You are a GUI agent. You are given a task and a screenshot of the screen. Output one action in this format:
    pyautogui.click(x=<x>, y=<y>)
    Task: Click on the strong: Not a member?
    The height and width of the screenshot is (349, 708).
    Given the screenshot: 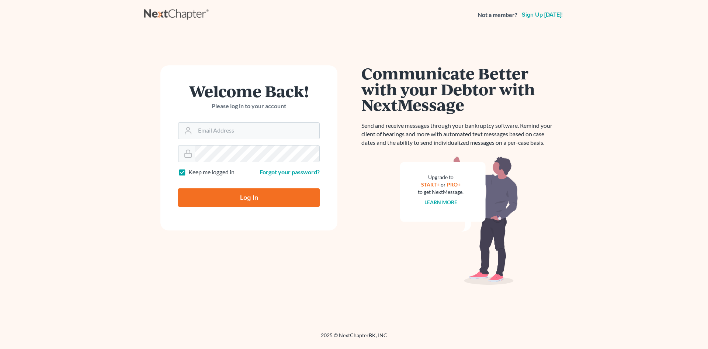 What is the action you would take?
    pyautogui.click(x=498, y=15)
    